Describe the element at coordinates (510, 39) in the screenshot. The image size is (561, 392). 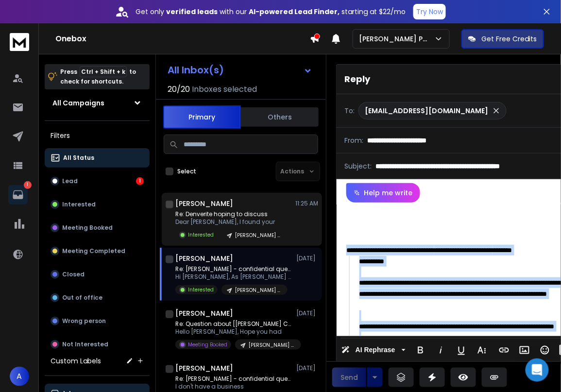
I see `p: Get Free Credits` at that location.